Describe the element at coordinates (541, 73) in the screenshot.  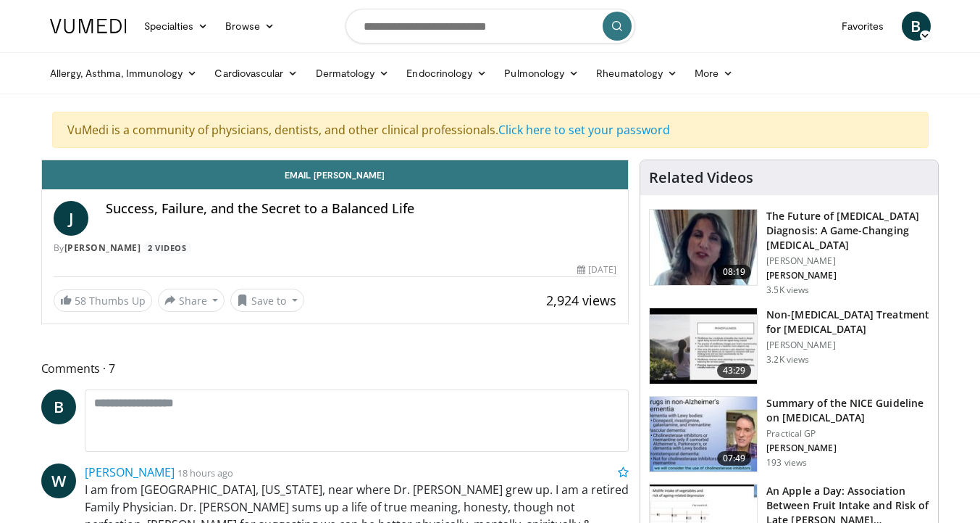
I see `a: Pulmonology` at that location.